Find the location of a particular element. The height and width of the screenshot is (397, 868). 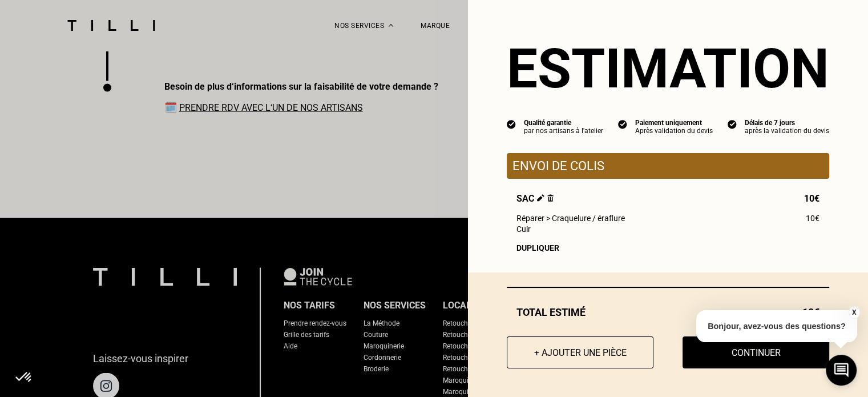

button: Continuer is located at coordinates (756, 352).